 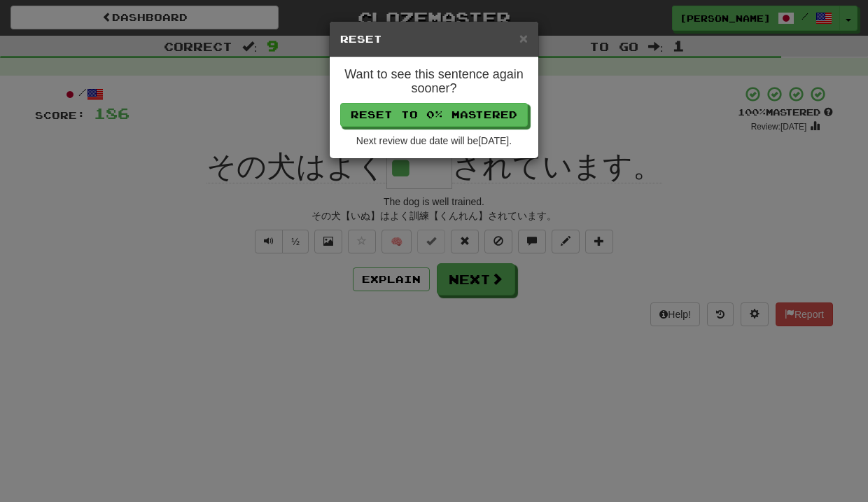 What do you see at coordinates (434, 40) in the screenshot?
I see `h5: Reset` at bounding box center [434, 40].